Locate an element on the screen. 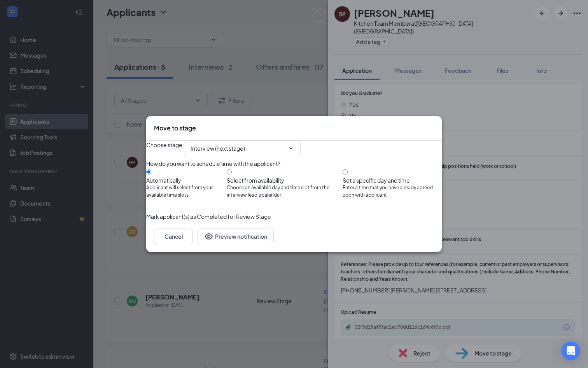  span: Choose an available day and time slot from the interview lead’s calendar is located at coordinates (285, 192).